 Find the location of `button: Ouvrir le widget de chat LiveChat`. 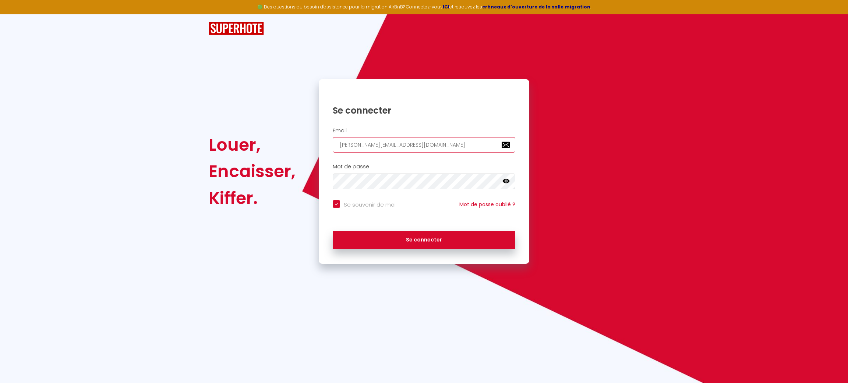

button: Ouvrir le widget de chat LiveChat is located at coordinates (17, 14).